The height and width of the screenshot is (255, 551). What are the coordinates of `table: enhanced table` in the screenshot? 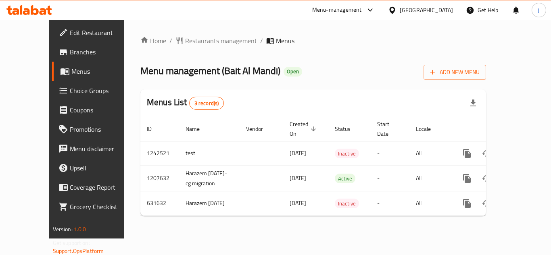 It's located at (341, 167).